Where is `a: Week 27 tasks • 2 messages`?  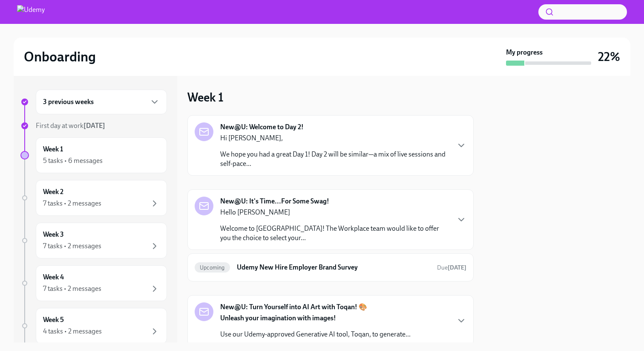
a: Week 27 tasks • 2 messages is located at coordinates (94, 198).